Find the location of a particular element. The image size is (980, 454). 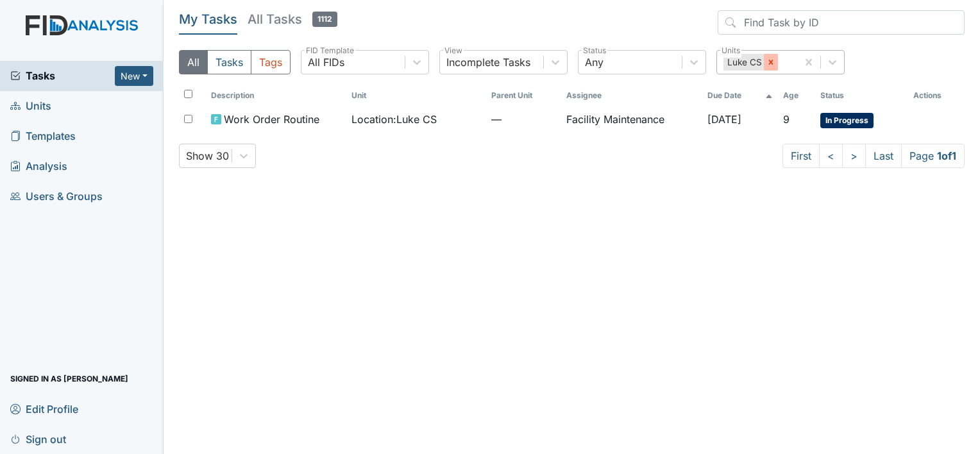

a: First is located at coordinates (801, 156).